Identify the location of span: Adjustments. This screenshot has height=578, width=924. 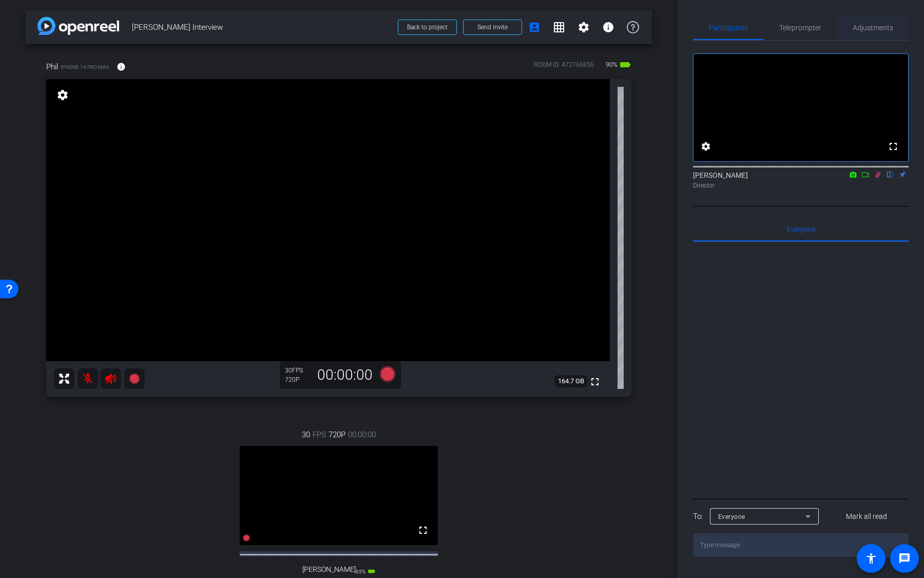
(872, 28).